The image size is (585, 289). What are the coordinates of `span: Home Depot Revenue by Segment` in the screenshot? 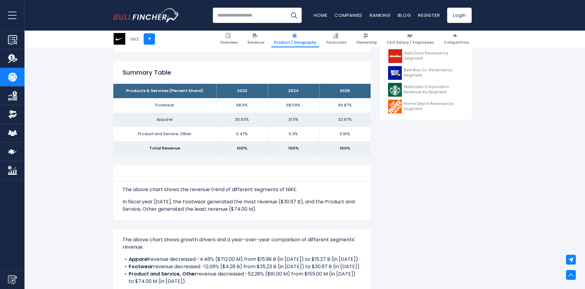 It's located at (433, 107).